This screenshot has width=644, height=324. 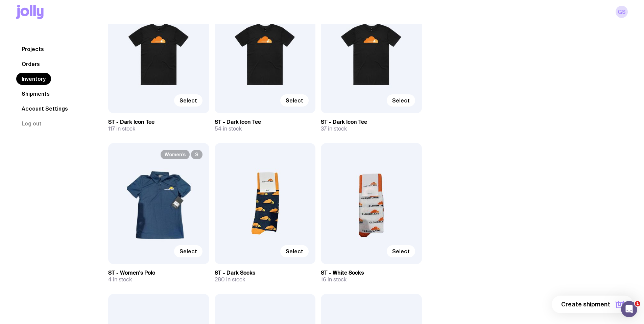 What do you see at coordinates (230, 280) in the screenshot?
I see `span: 280 in stock` at bounding box center [230, 280].